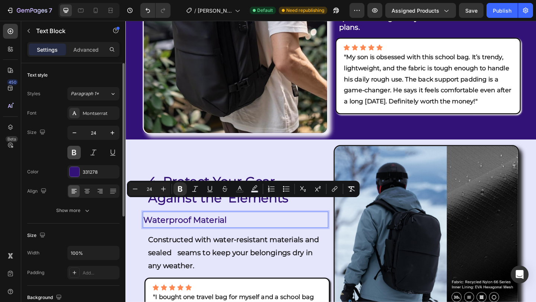  What do you see at coordinates (33, 172) in the screenshot?
I see `div: Color` at bounding box center [33, 172].